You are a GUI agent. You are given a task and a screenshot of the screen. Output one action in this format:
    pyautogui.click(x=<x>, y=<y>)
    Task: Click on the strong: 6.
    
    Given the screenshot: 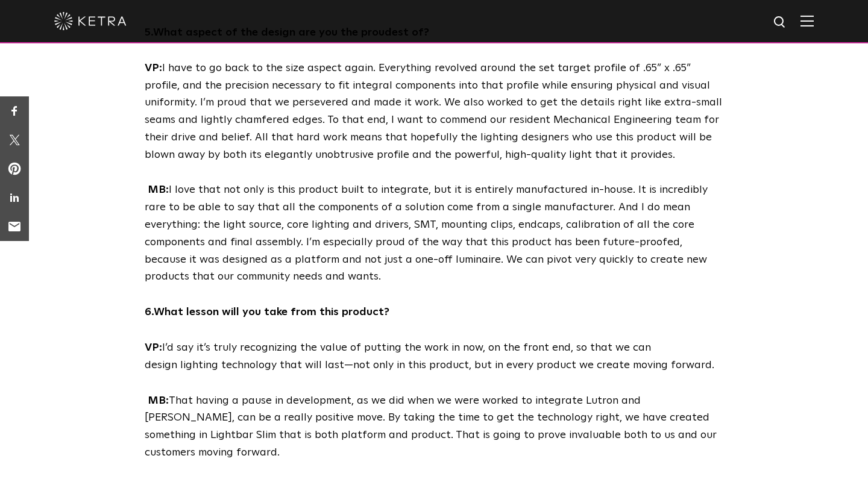 What is the action you would take?
    pyautogui.click(x=149, y=312)
    